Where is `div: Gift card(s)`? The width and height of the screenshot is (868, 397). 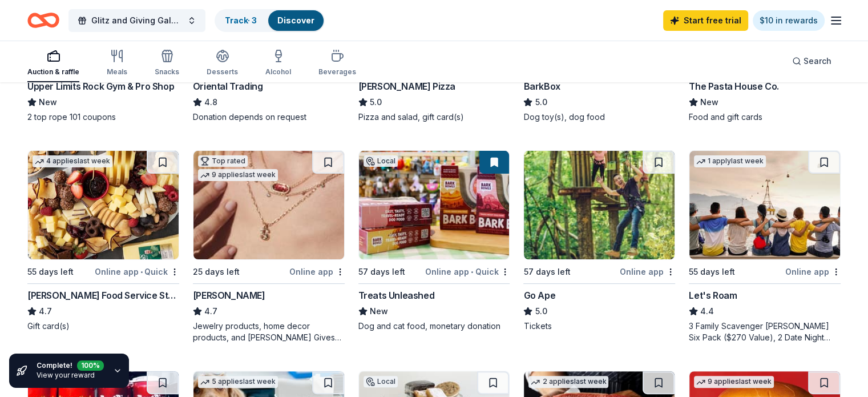
div: Gift card(s) is located at coordinates (103, 326).